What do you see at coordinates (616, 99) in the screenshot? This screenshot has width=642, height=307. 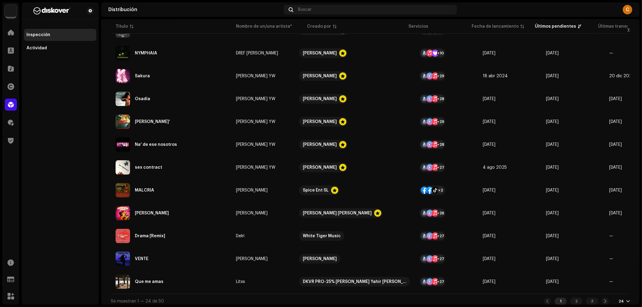 I see `span: 22 jul 2024` at bounding box center [616, 99].